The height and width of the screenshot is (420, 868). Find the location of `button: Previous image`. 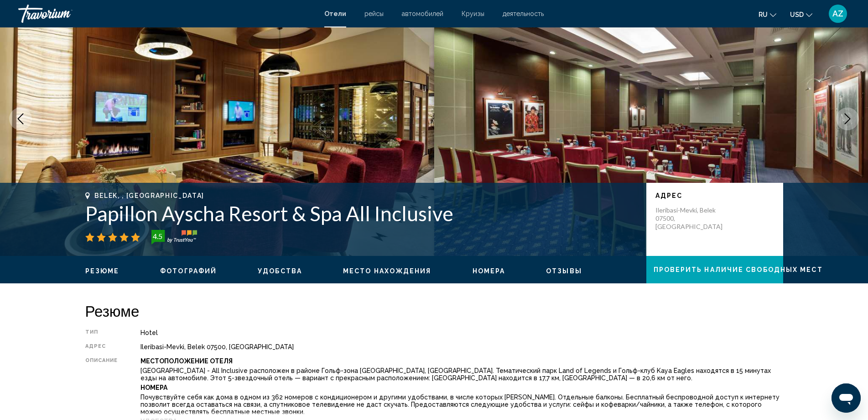

button: Previous image is located at coordinates (20, 119).